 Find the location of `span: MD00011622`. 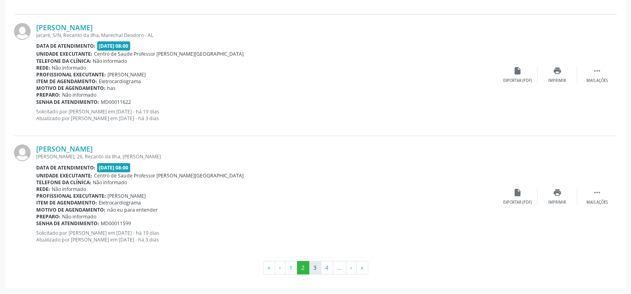

span: MD00011622 is located at coordinates (116, 102).